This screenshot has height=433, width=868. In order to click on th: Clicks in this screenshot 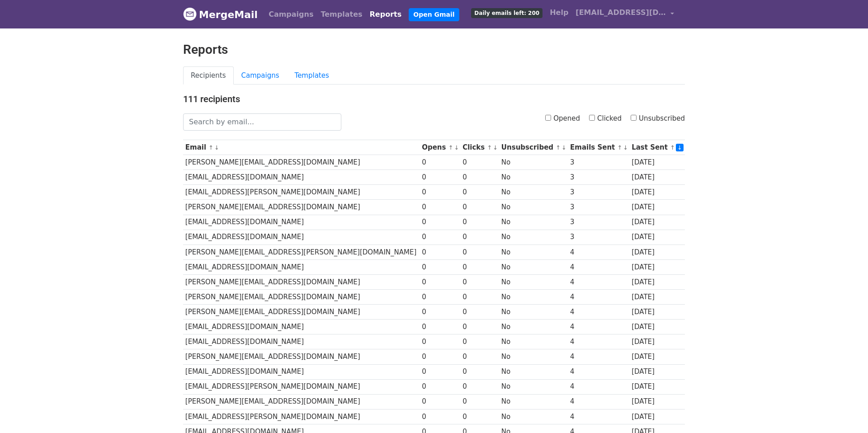, I will do `click(480, 147)`.